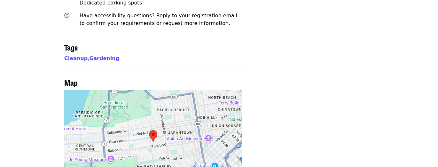  What do you see at coordinates (71, 82) in the screenshot?
I see `span: Map` at bounding box center [71, 82].